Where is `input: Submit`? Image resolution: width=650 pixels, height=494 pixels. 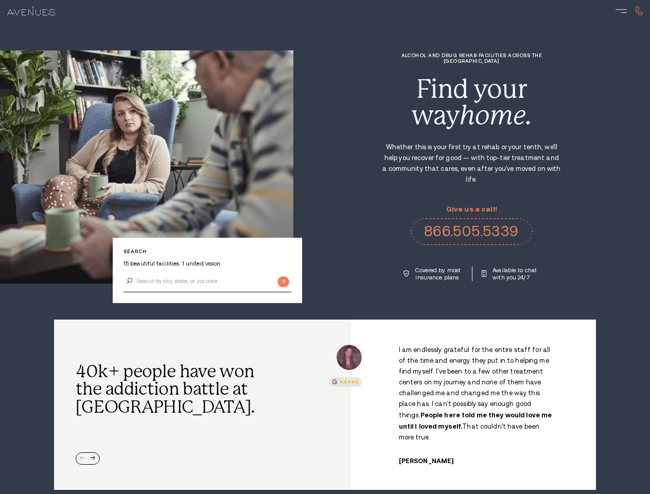
input: Submit is located at coordinates (283, 281).